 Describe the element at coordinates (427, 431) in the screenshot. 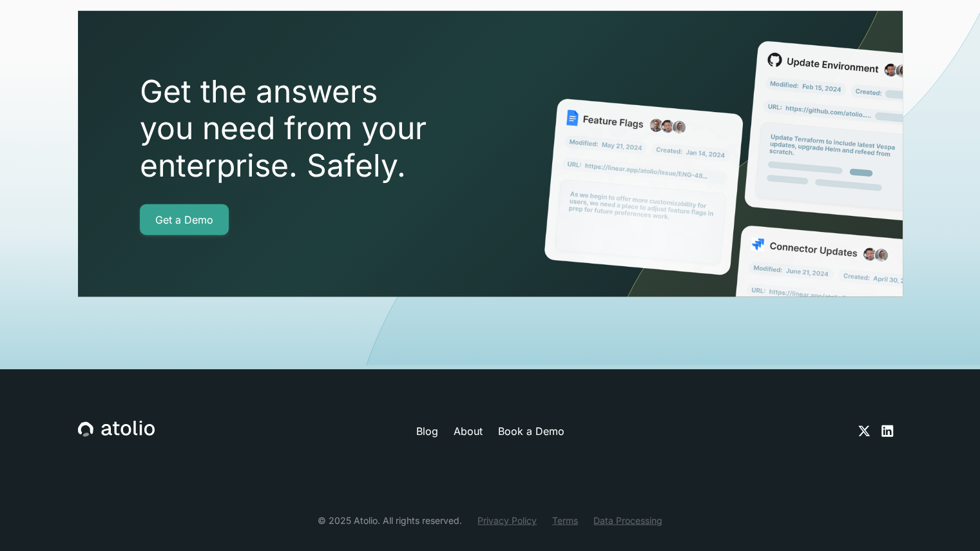

I see `a: Blog` at that location.